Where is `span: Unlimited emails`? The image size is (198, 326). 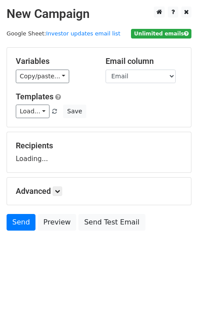
span: Unlimited emails is located at coordinates (161, 34).